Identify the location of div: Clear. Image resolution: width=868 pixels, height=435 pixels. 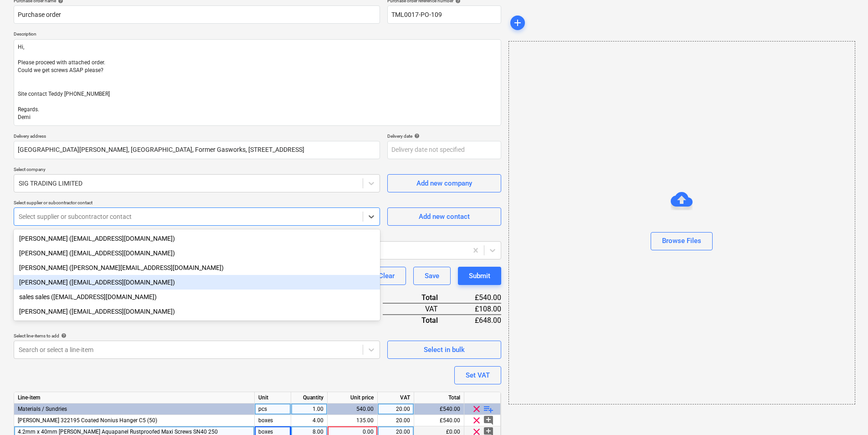
(386, 276).